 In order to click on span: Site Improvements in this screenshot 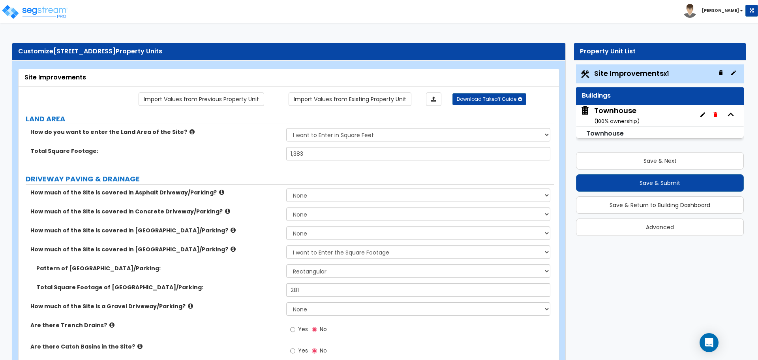, I will do `click(632, 73)`.